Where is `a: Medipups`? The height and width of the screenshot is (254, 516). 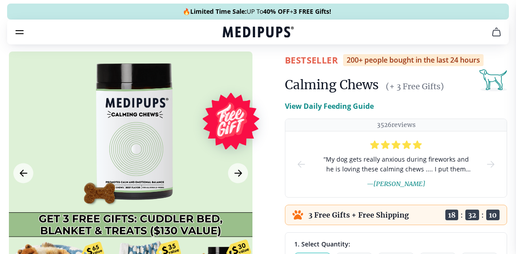 a: Medipups is located at coordinates (258, 33).